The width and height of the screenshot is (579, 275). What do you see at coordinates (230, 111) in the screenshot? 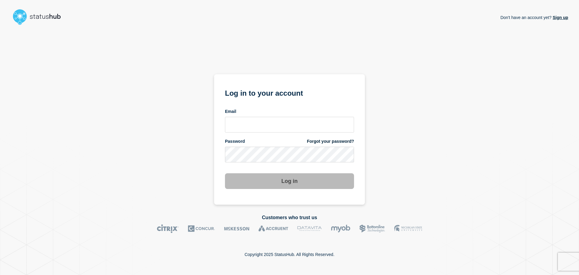
I see `span: Email` at bounding box center [230, 111].